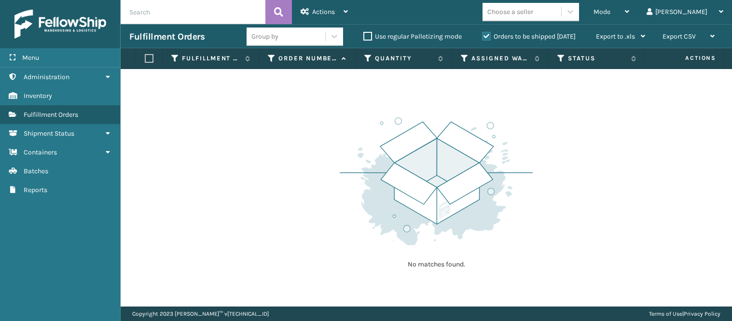 The image size is (732, 321). Describe the element at coordinates (615, 36) in the screenshot. I see `span: Export to .xls` at that location.